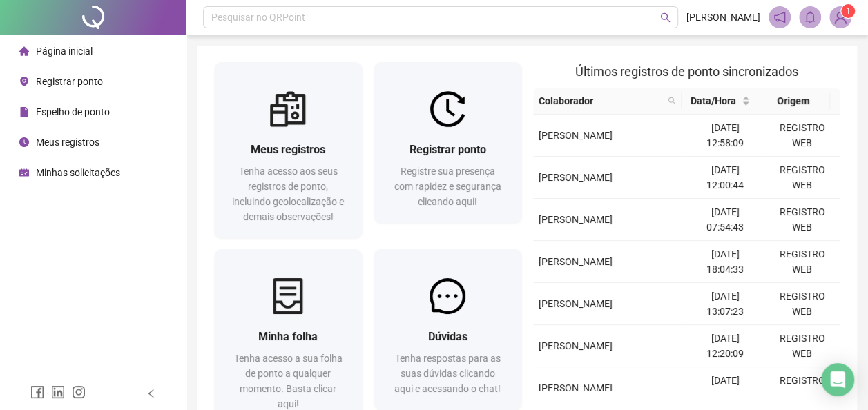 This screenshot has width=868, height=410. Describe the element at coordinates (288, 150) in the screenshot. I see `a: Meus registrosTenha acesso aos seus registros de ponto, incluindo geolocalização e demais observa...` at that location.